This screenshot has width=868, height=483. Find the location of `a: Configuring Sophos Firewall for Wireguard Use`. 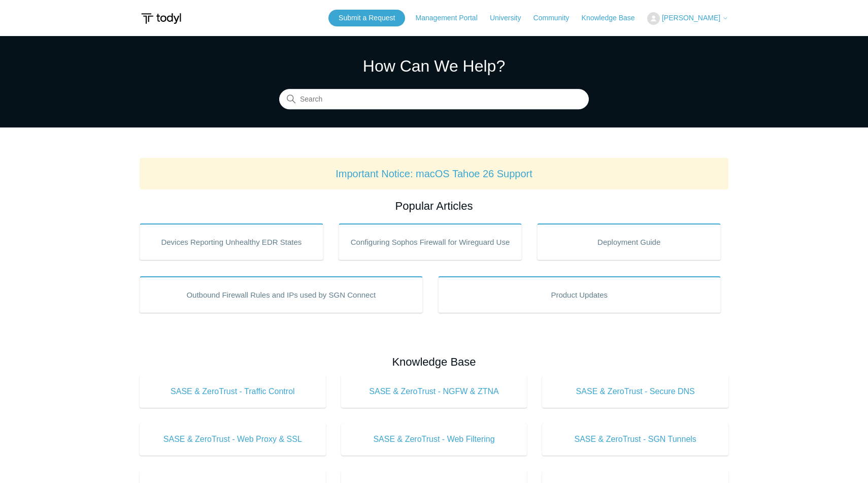

a: Configuring Sophos Firewall for Wireguard Use is located at coordinates (430, 242).